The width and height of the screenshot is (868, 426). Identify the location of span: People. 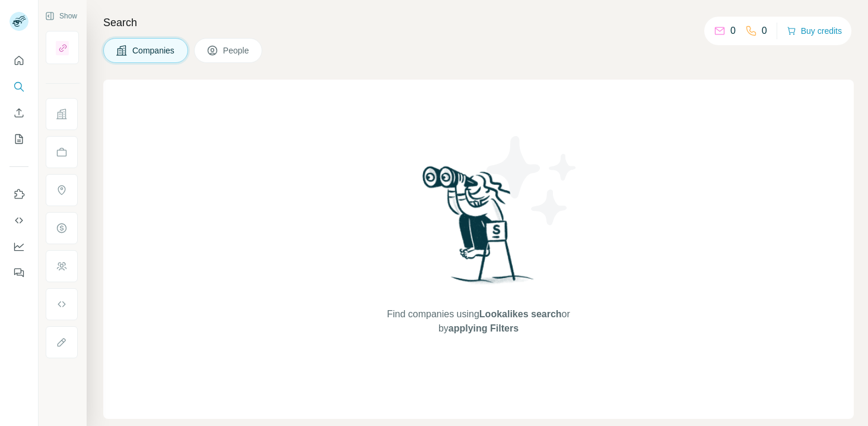
(237, 50).